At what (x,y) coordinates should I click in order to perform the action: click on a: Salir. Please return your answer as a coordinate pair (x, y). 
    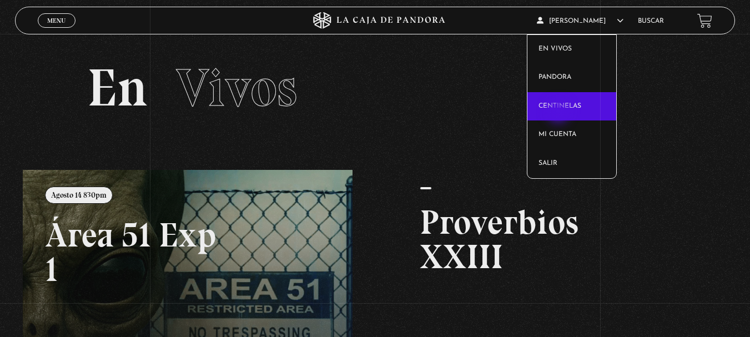
    Looking at the image, I should click on (572, 164).